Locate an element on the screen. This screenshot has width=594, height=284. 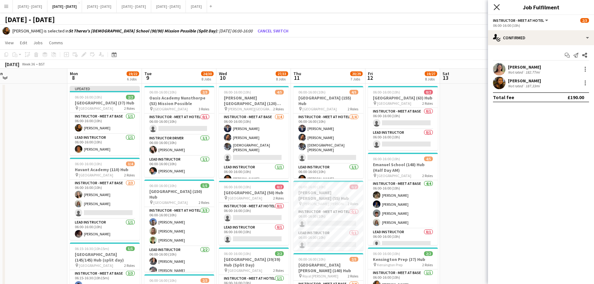
span: View is located at coordinates (9, 43).